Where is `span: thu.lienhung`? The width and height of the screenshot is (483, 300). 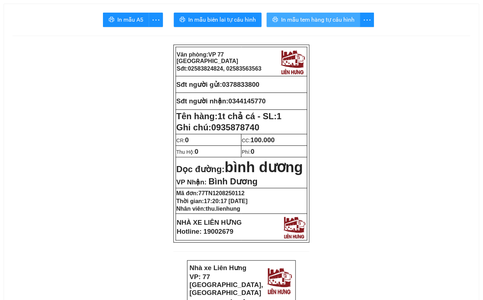
span: thu.lienhung is located at coordinates (223, 208).